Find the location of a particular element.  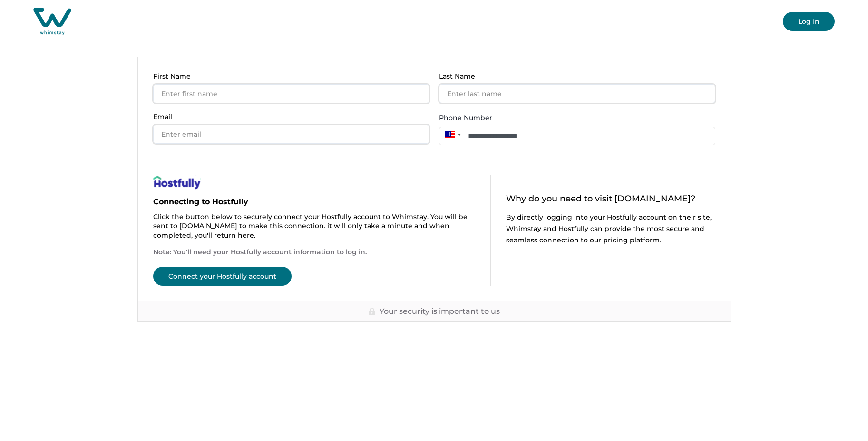

p: Click the button below to securely connect your Hostfully account to Whimstay. You will be sent t... is located at coordinates (314, 226).